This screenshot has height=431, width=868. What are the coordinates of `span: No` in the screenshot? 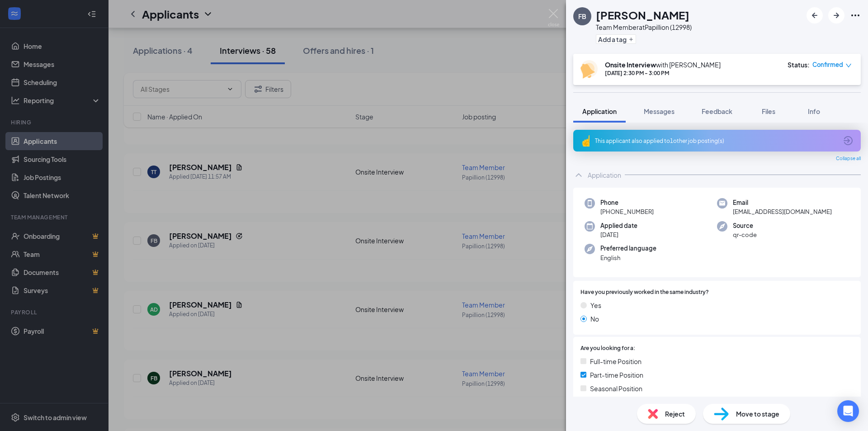 It's located at (595, 319).